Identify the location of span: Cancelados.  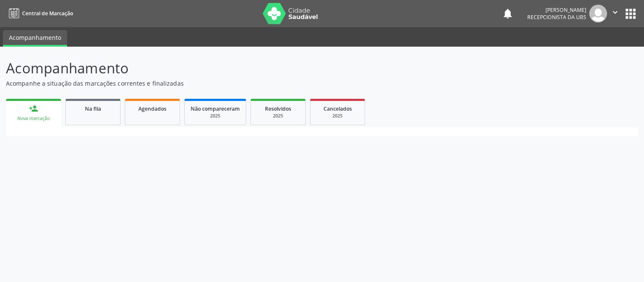
(337, 108).